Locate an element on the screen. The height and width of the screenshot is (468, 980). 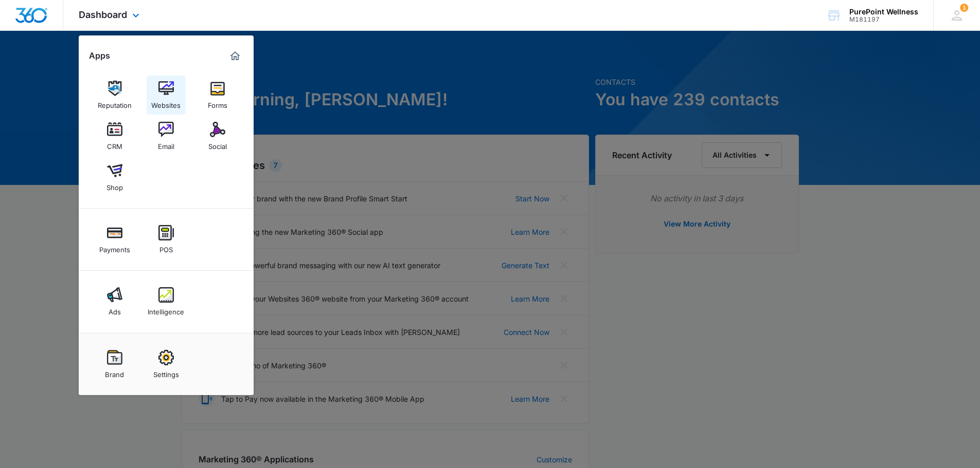
a: Shop is located at coordinates (115, 177).